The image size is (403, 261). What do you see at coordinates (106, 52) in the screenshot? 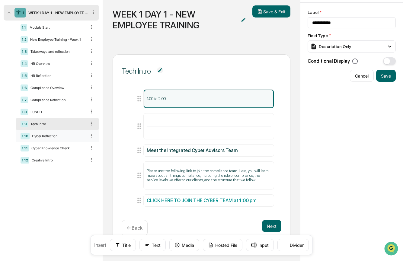
I see `button: Start new chat` at bounding box center [106, 52].